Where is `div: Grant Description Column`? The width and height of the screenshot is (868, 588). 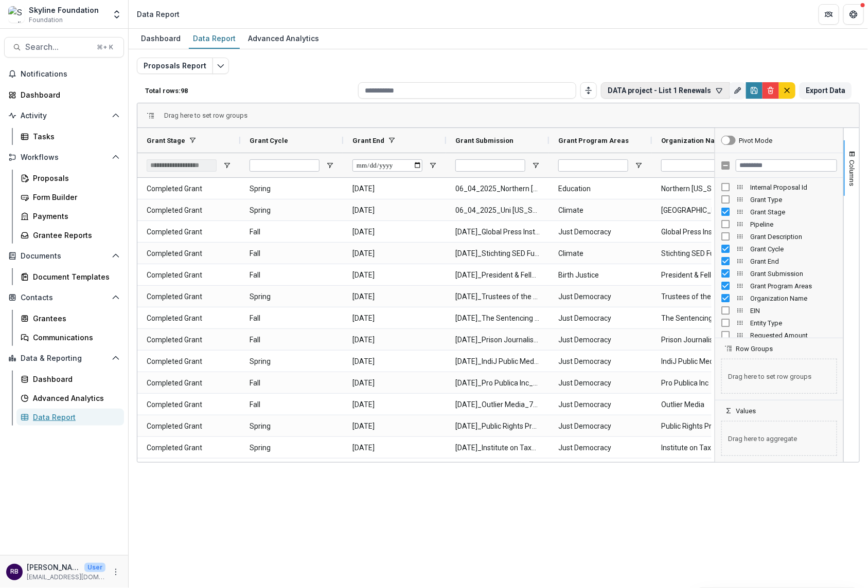
div: Grant Description Column is located at coordinates (779, 236).